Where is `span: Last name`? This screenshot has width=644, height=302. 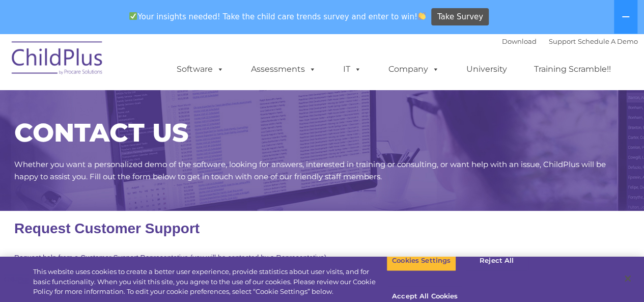 span: Last name is located at coordinates (324, 63).